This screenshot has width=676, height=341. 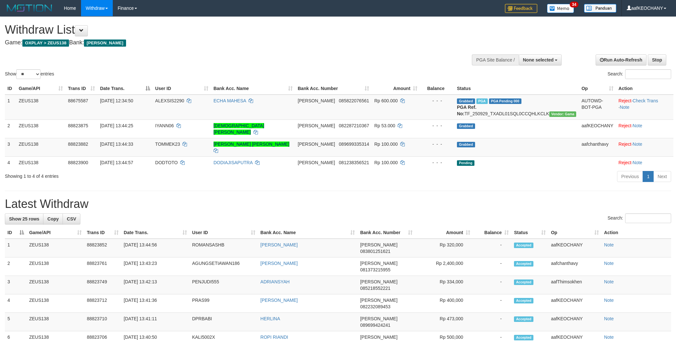 What do you see at coordinates (170, 101) in the screenshot?
I see `span: ALEXSIS2290` at bounding box center [170, 101].